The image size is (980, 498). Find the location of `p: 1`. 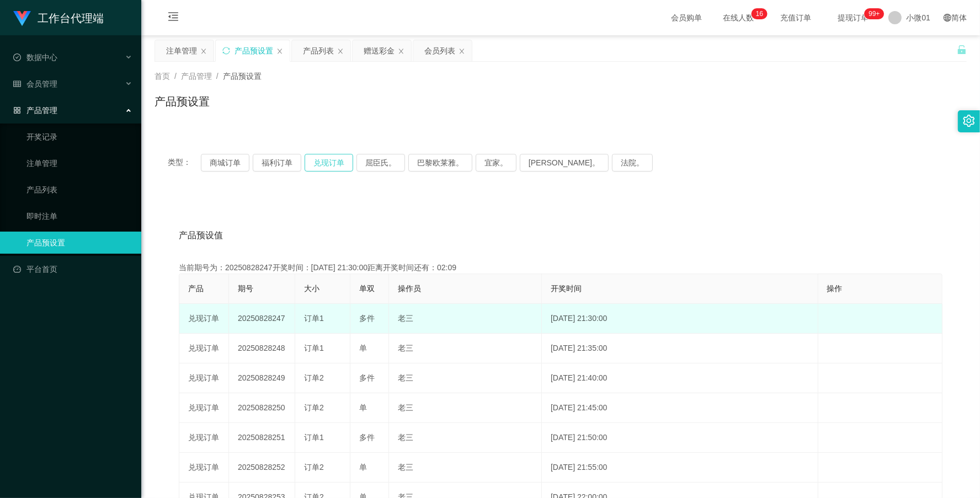

p: 1 is located at coordinates (757, 14).